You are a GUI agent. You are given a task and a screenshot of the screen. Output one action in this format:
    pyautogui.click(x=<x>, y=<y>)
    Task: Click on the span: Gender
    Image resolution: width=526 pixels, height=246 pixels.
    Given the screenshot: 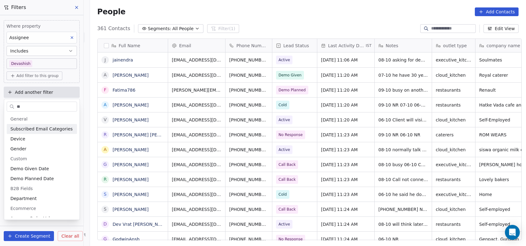 What is the action you would take?
    pyautogui.click(x=18, y=149)
    